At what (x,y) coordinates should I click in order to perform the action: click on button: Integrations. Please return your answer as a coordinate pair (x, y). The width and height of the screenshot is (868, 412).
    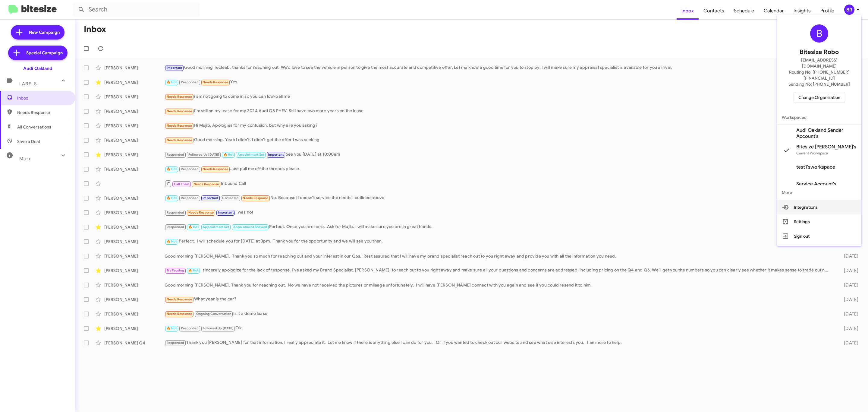
    Looking at the image, I should click on (819, 207).